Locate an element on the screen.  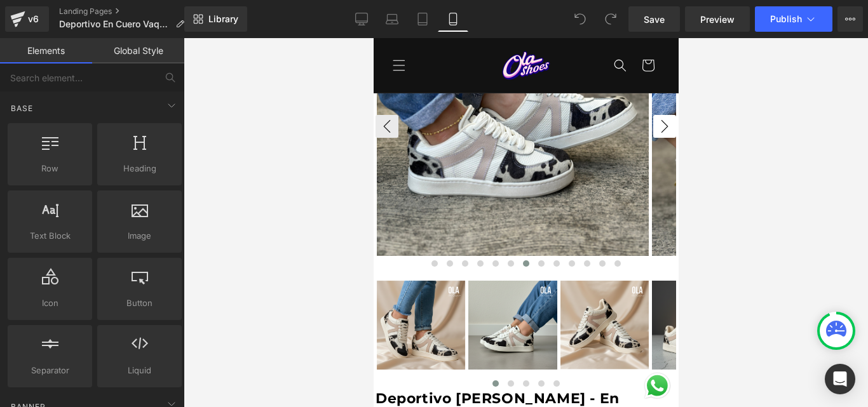
button: Undo is located at coordinates (580, 19).